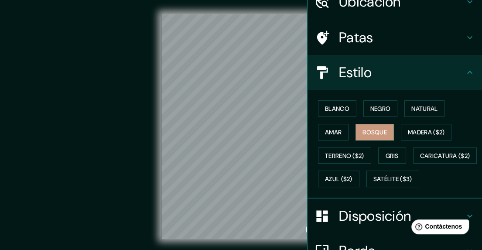 This screenshot has width=482, height=250. I want to click on font: Patas, so click(356, 38).